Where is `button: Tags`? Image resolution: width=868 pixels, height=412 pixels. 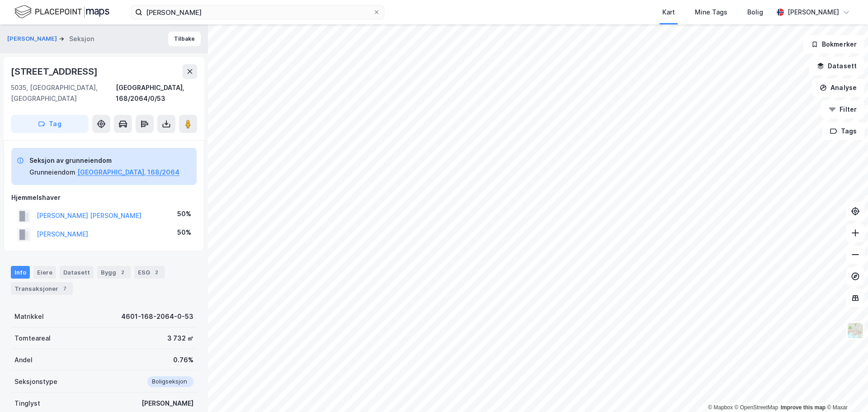 button: Tags is located at coordinates (843, 131).